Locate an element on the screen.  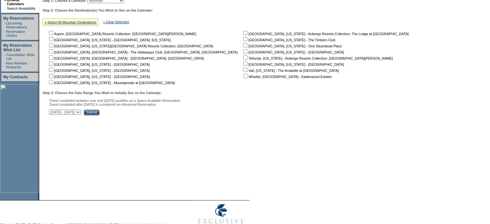
a: Cancellation Wish List is located at coordinates (20, 57).